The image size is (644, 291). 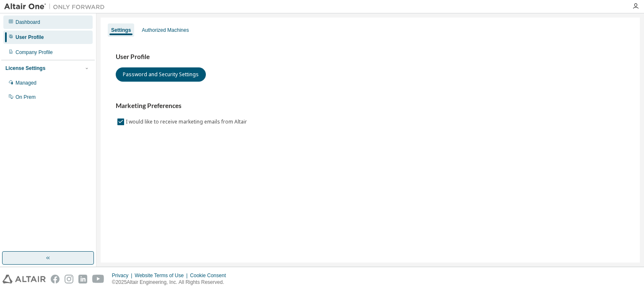 I want to click on img: youtube.svg, so click(x=98, y=279).